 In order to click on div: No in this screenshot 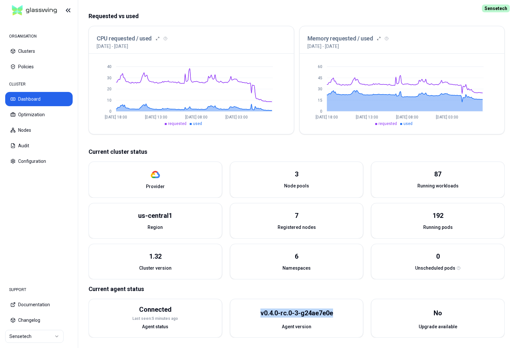, I will do `click(438, 313)`.